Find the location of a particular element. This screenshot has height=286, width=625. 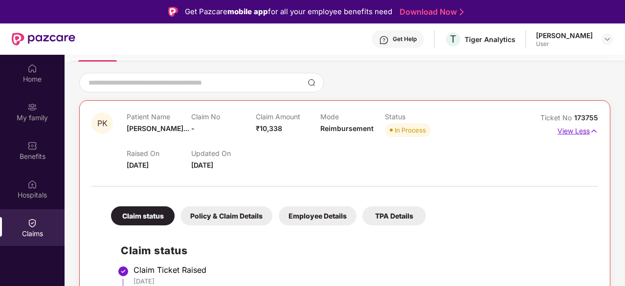

p: Claim No is located at coordinates (223, 116).